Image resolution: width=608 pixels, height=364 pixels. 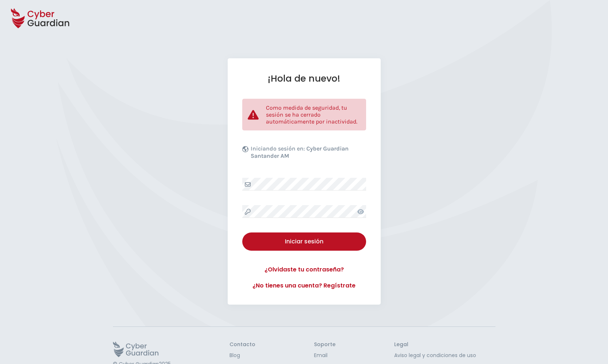 I want to click on a: Blog, so click(x=242, y=355).